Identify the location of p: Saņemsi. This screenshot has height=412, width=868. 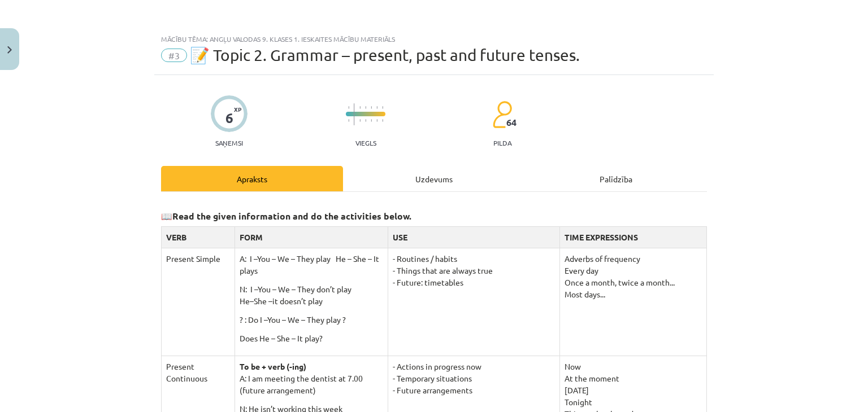
(229, 143).